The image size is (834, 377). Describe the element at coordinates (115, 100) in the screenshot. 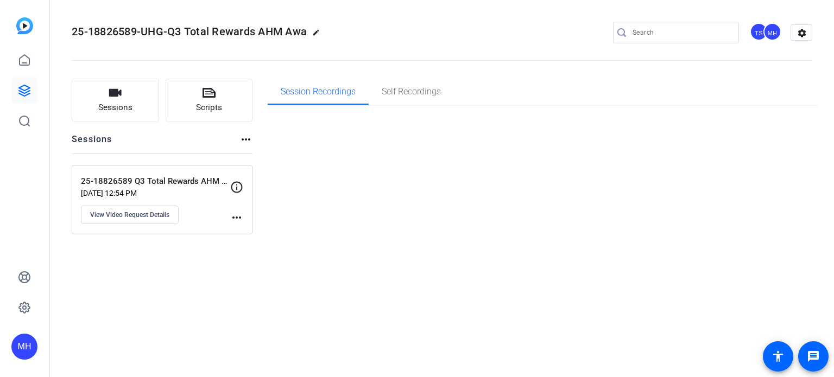

I see `button: Sessions` at that location.